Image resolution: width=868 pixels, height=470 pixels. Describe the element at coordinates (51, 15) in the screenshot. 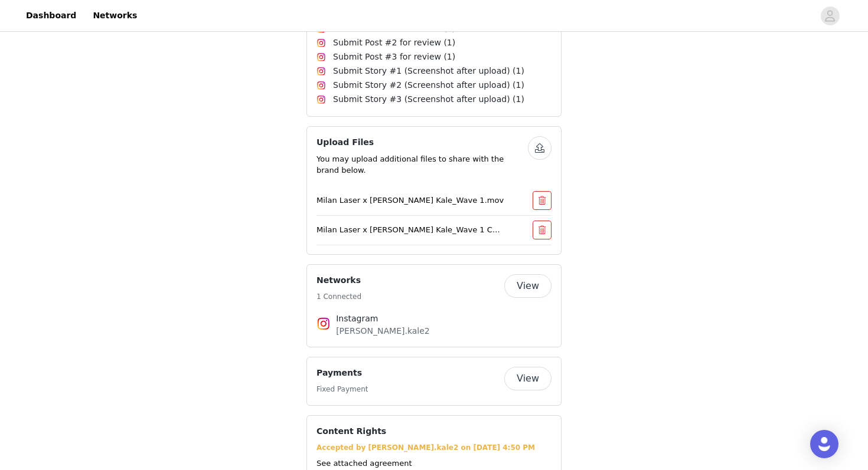

I see `a: Dashboard` at that location.